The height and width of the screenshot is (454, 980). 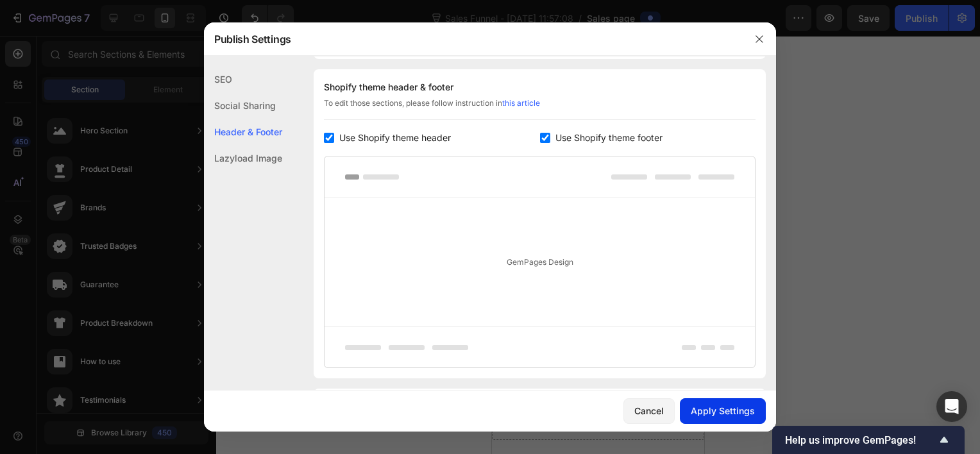 What do you see at coordinates (243, 79) in the screenshot?
I see `div: SEO` at bounding box center [243, 79].